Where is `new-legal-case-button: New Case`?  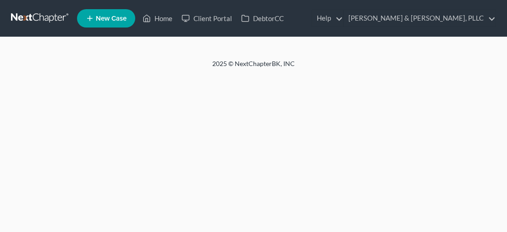
new-legal-case-button: New Case is located at coordinates (106, 18).